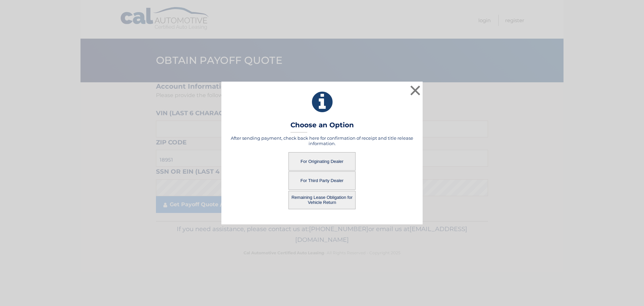 The height and width of the screenshot is (306, 644). Describe the element at coordinates (322, 199) in the screenshot. I see `button: Remaining Lease Obligation for Vehicle Return` at that location.